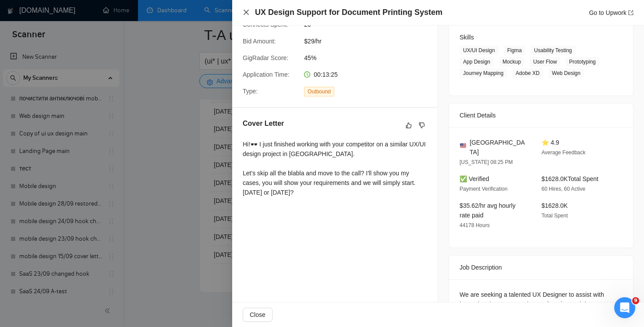 This screenshot has width=644, height=327. Describe the element at coordinates (541, 115) in the screenshot. I see `div: Client Details` at that location.